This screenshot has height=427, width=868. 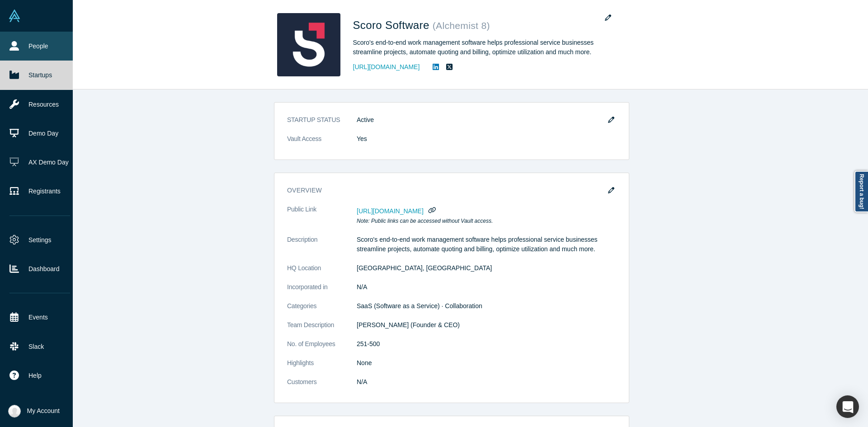 What do you see at coordinates (322, 330) in the screenshot?
I see `dt: Team Description` at bounding box center [322, 330].